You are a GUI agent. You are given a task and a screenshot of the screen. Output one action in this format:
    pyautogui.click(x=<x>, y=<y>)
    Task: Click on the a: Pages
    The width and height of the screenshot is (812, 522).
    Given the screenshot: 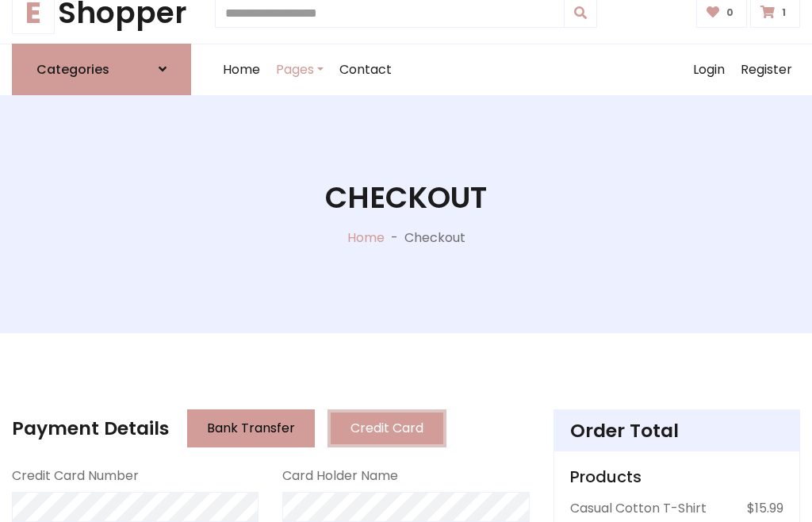 What is the action you would take?
    pyautogui.click(x=300, y=70)
    